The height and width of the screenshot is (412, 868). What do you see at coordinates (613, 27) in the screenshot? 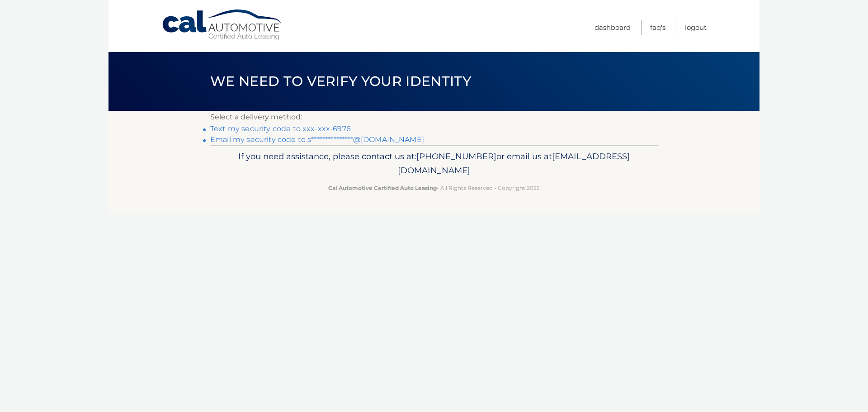
I see `a: Dashboard` at bounding box center [613, 27].